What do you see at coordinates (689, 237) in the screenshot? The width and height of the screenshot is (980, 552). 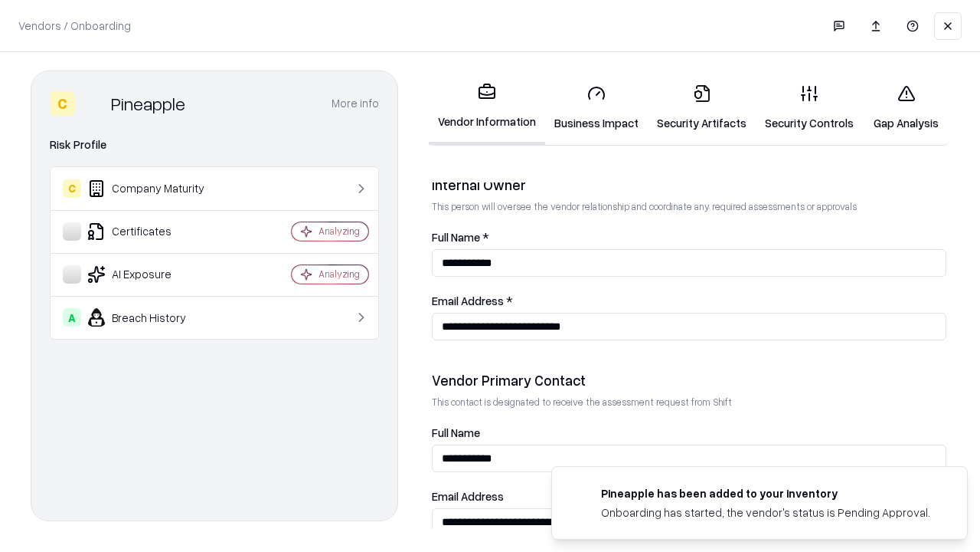 I see `label: Full Name *` at bounding box center [689, 237].